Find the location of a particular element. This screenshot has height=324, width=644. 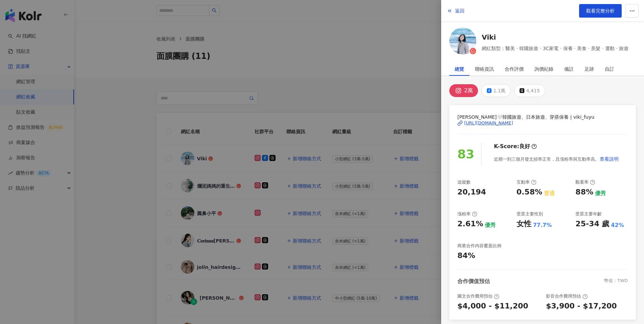

button: 2萬 is located at coordinates (464, 91).